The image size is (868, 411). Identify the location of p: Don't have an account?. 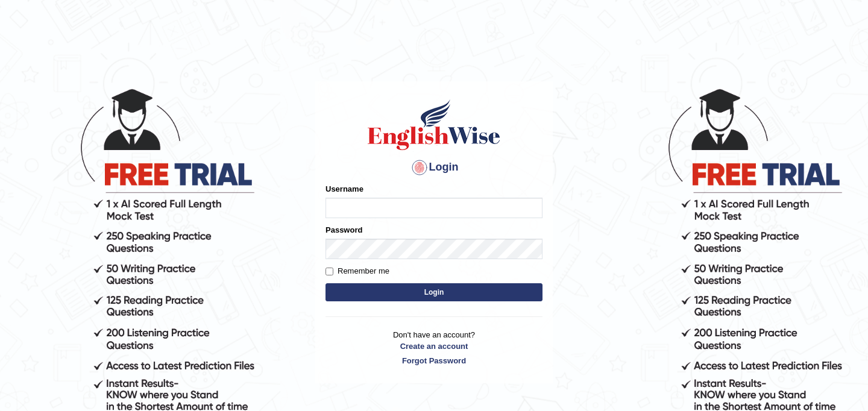
(434, 348).